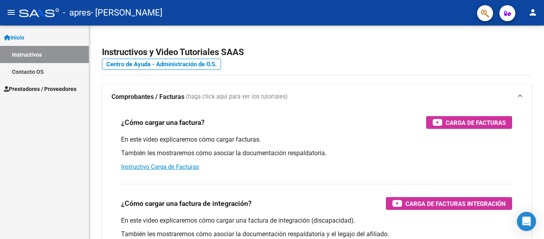  Describe the element at coordinates (77, 13) in the screenshot. I see `span: - apres` at that location.